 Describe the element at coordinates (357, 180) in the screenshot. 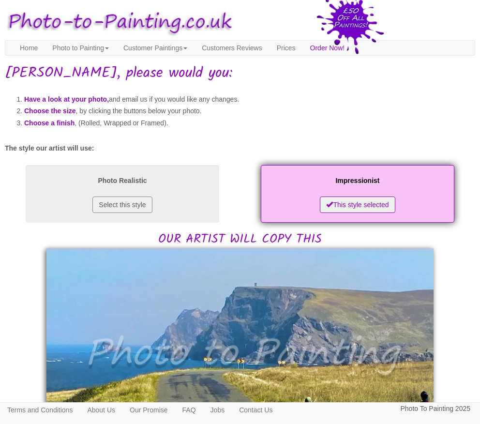

I see `p: Impressionist` at that location.